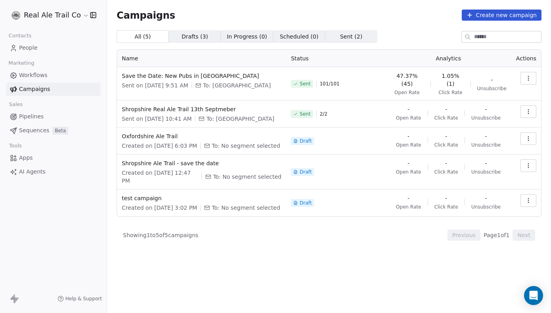 The height and width of the screenshot is (313, 551). I want to click on span: Help & Support, so click(84, 298).